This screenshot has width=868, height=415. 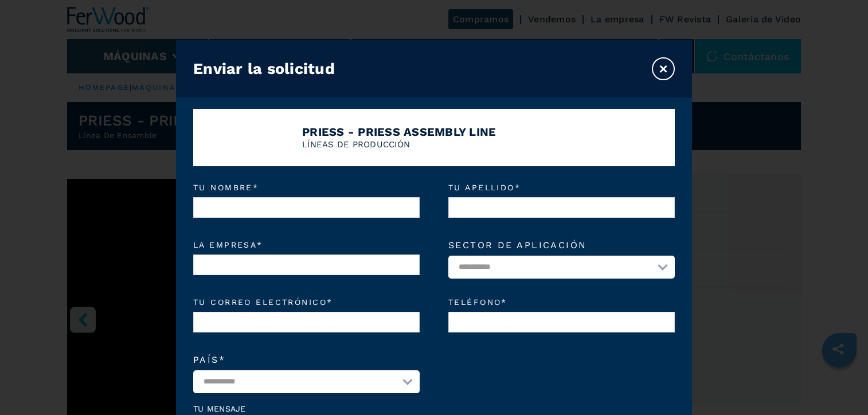 What do you see at coordinates (263, 69) in the screenshot?
I see `h3: Enviar la solicitud` at bounding box center [263, 69].